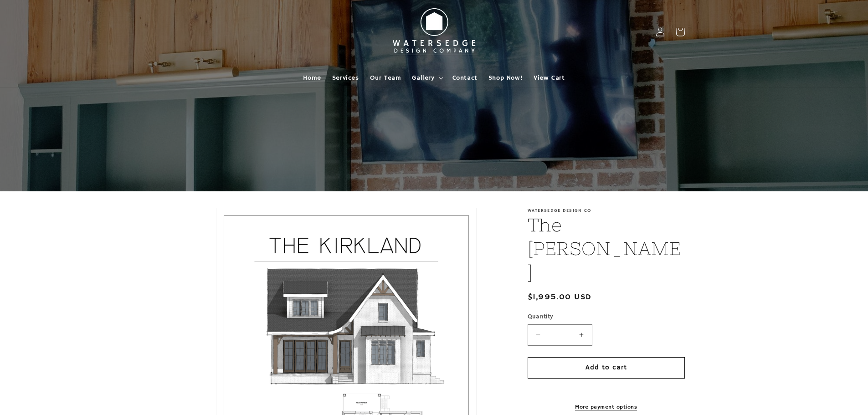  Describe the element at coordinates (465, 78) in the screenshot. I see `a: Contact` at that location.